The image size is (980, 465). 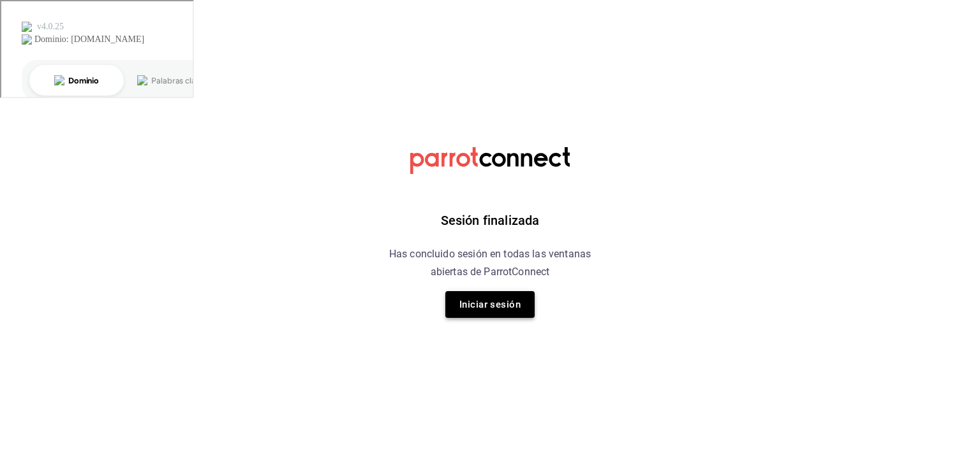 I want to click on img: website_grey.svg, so click(x=25, y=38).